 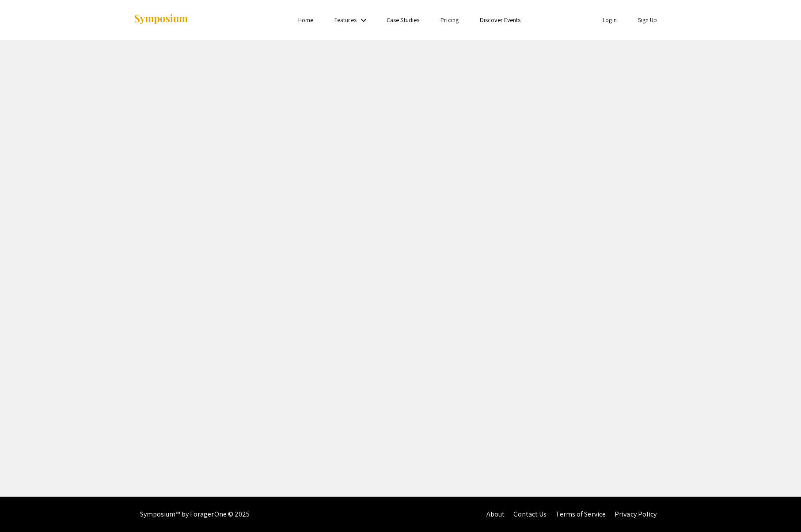 What do you see at coordinates (195, 514) in the screenshot?
I see `div: Symposium™ by ForagerOne © 2025` at bounding box center [195, 514].